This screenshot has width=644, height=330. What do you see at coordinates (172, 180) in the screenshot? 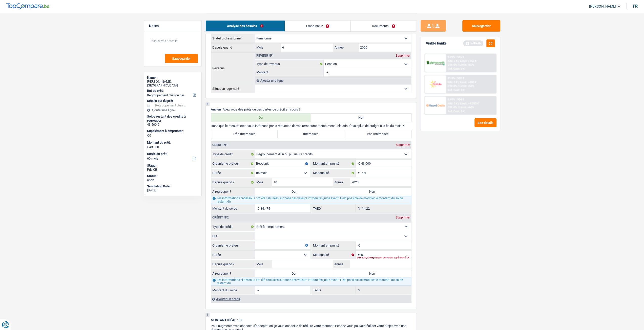
I see `div: open` at bounding box center [172, 180].